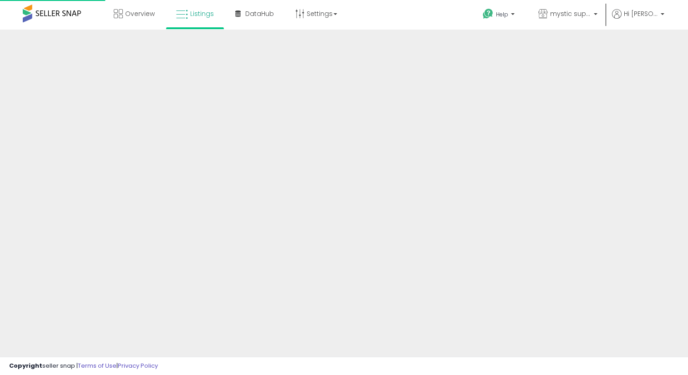 The image size is (688, 375). What do you see at coordinates (202, 14) in the screenshot?
I see `span: Listings` at bounding box center [202, 14].